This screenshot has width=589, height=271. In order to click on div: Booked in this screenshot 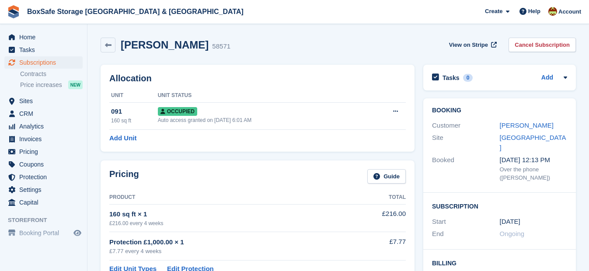, I will do `click(465, 169)`.